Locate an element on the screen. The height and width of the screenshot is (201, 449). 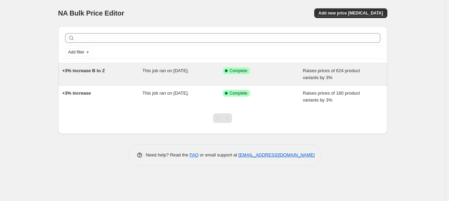
span: +3% increase is located at coordinates (77, 93).